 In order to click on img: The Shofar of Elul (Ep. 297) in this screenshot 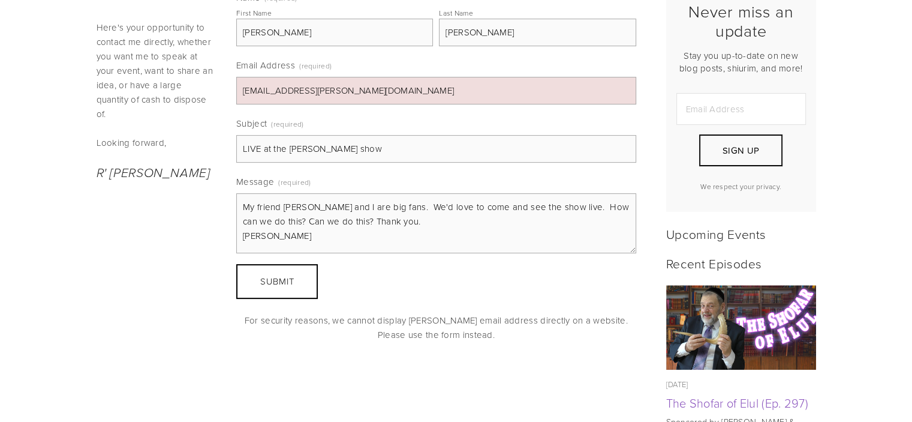, I will do `click(741, 327)`.